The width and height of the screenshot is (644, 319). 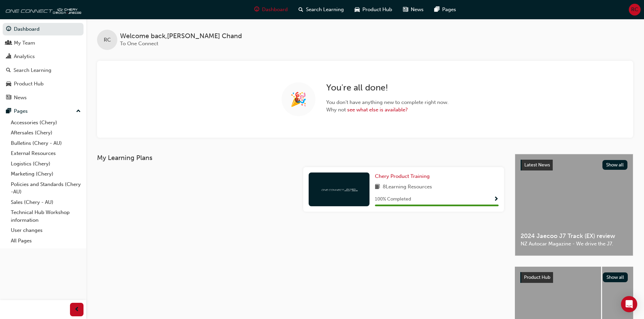 I want to click on button: Show Progress, so click(x=496, y=200).